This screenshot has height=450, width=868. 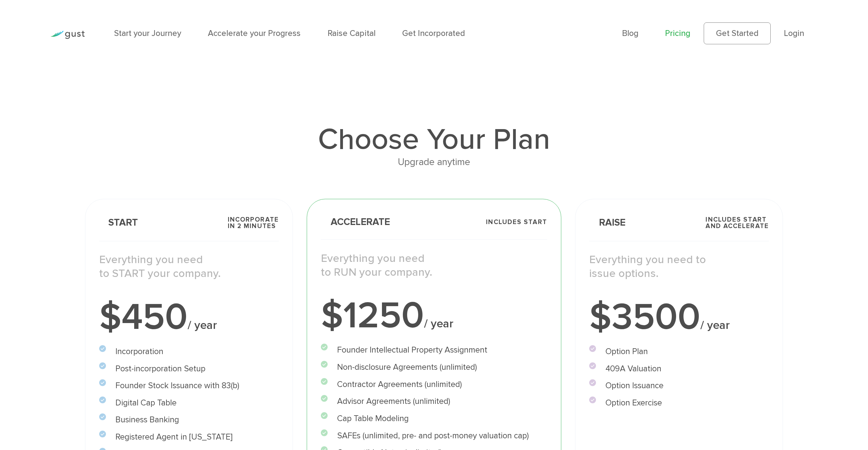 What do you see at coordinates (189, 368) in the screenshot?
I see `li: Post-incorporation Setup` at bounding box center [189, 368].